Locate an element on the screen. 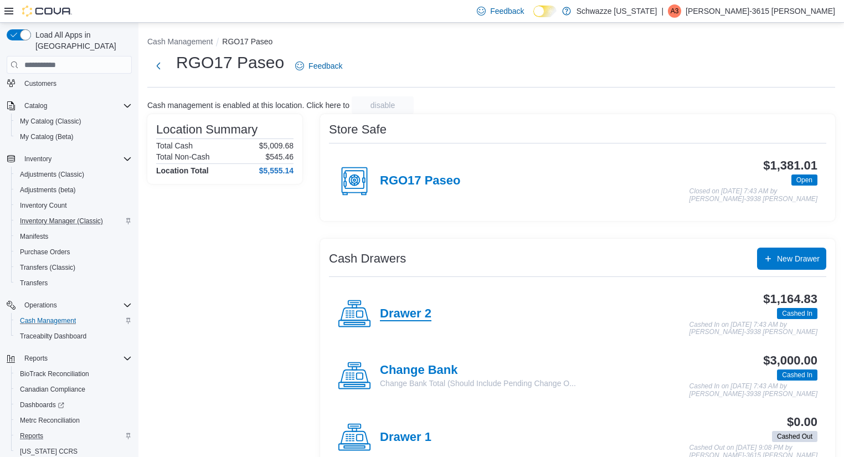 The height and width of the screenshot is (457, 844). h1: RGO17 Paseo is located at coordinates (230, 63).